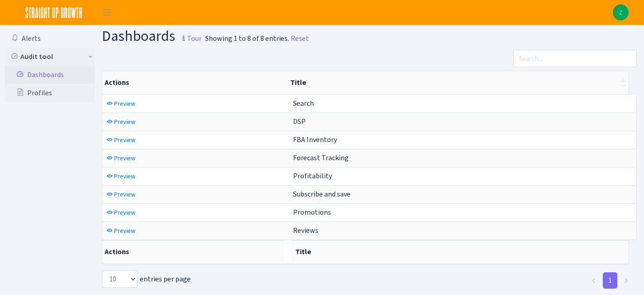  What do you see at coordinates (312, 212) in the screenshot?
I see `span: Promotions` at bounding box center [312, 212].